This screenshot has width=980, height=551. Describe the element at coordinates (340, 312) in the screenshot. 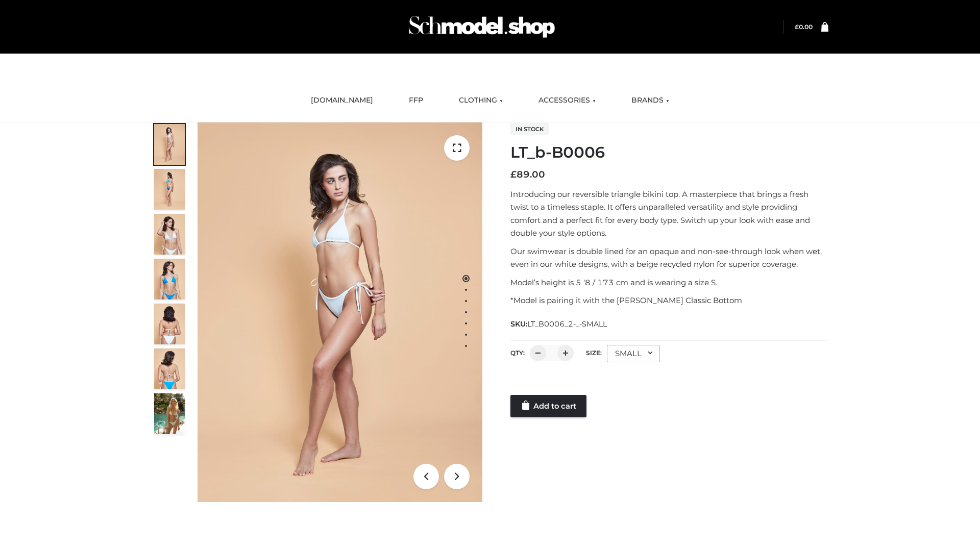

I see `img: ArielClassicBikiniTop_CloudNine_AzureSky_OW114ECO_1` at that location.